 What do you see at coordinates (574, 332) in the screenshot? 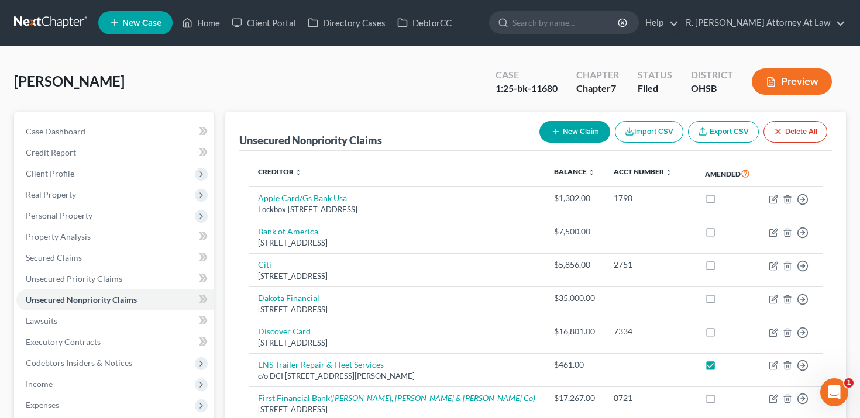
I see `div: $16,801.00` at bounding box center [574, 332].